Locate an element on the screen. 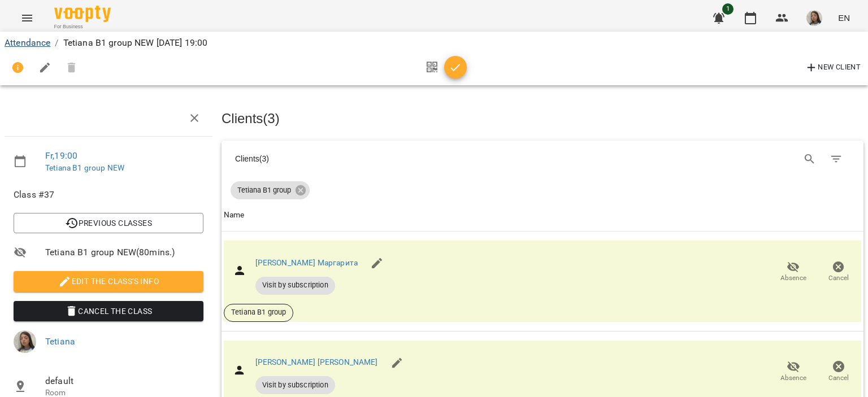  nav: breadcrumb is located at coordinates (434, 43).